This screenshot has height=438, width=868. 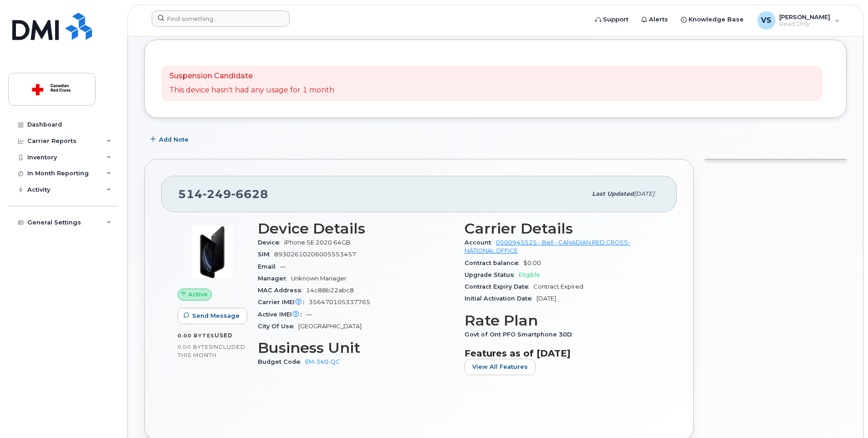 What do you see at coordinates (266, 254) in the screenshot?
I see `span: SIM` at bounding box center [266, 254].